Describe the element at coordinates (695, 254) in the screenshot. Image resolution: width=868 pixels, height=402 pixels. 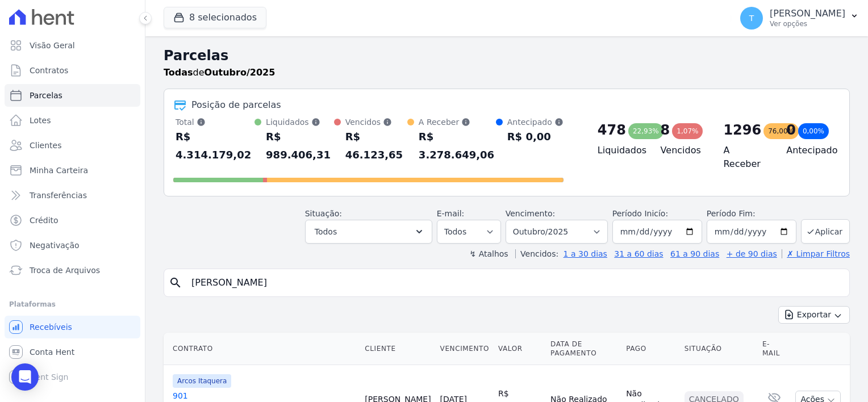
I see `a: 61 a 90 dias` at that location.